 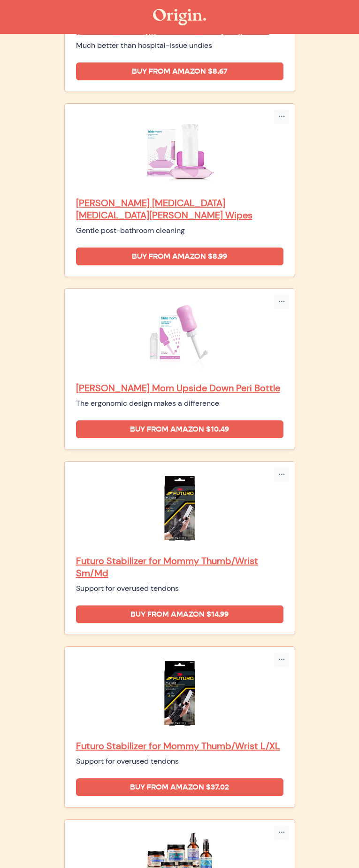 I want to click on div: Gentle post-bathroom cleaning, so click(x=180, y=231).